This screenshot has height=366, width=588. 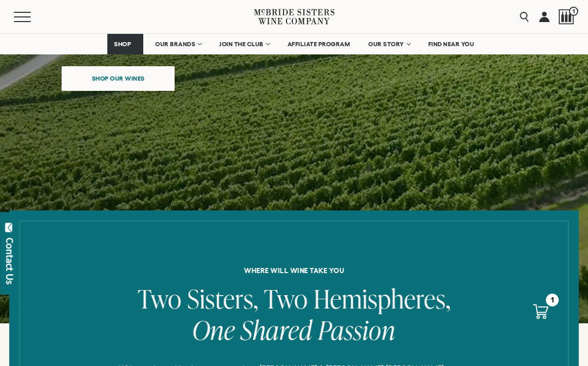 I want to click on a: Shop our wines, so click(x=118, y=79).